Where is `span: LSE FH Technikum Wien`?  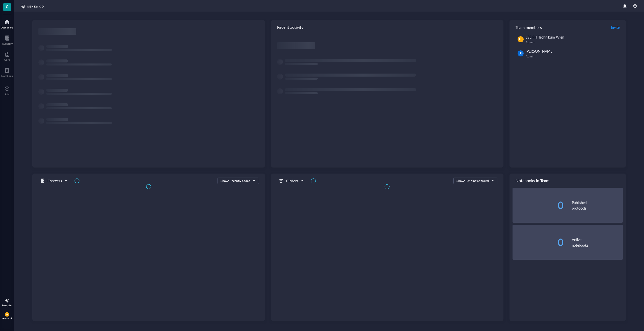 span: LSE FH Technikum Wien is located at coordinates (545, 37).